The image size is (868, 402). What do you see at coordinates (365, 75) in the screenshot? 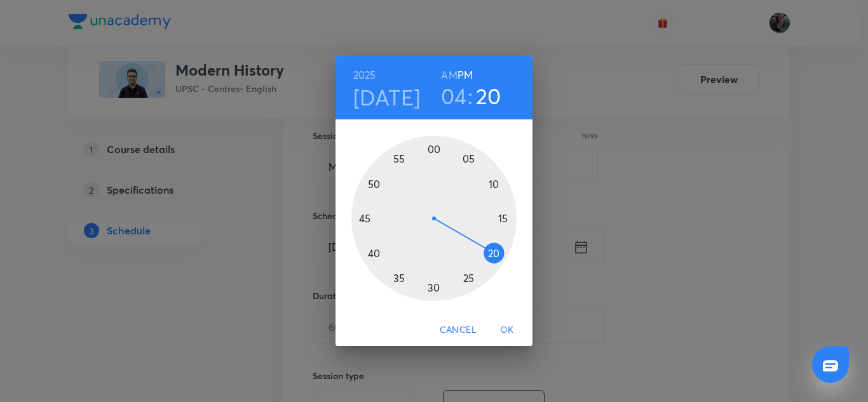
I see `h6: 2025` at bounding box center [365, 75].